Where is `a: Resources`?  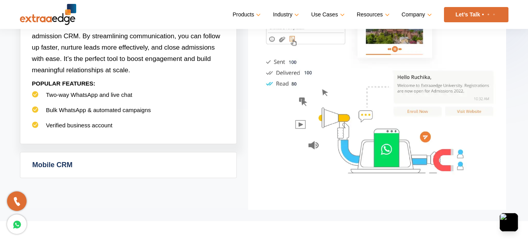 a: Resources is located at coordinates (372, 14).